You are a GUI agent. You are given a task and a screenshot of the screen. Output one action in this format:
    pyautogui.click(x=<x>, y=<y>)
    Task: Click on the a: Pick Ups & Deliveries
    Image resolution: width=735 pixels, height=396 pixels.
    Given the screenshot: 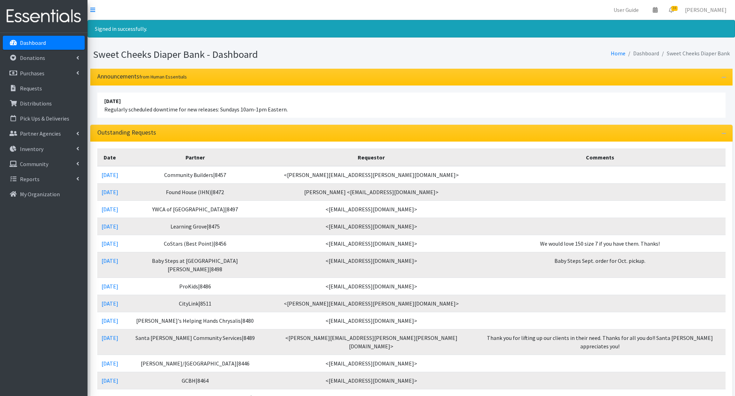 What is the action you would take?
    pyautogui.click(x=44, y=118)
    